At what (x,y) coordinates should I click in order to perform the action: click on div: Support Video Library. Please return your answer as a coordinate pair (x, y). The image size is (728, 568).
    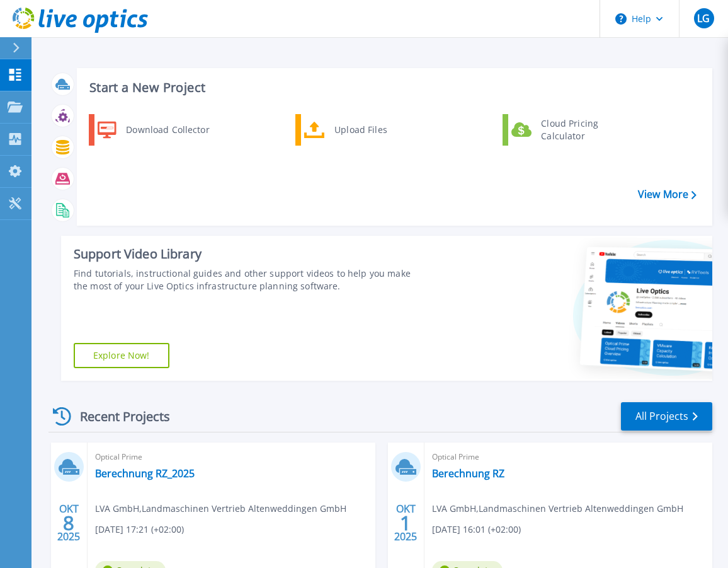
    Looking at the image, I should click on (242, 254).